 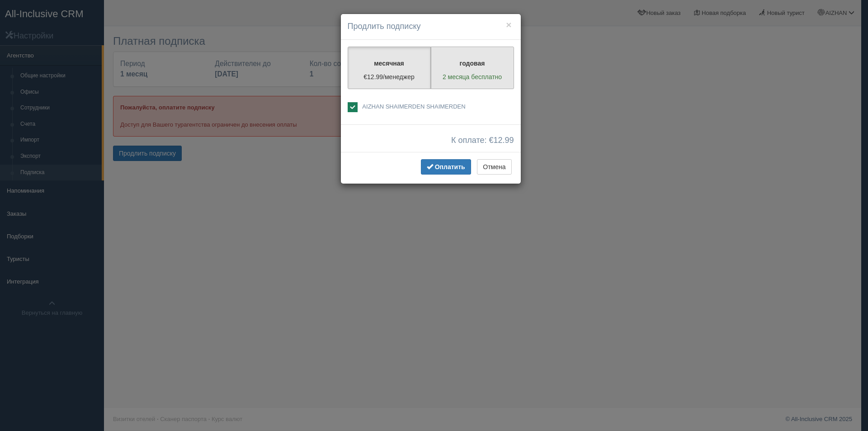 What do you see at coordinates (494, 167) in the screenshot?
I see `button: Отмена` at bounding box center [494, 167].